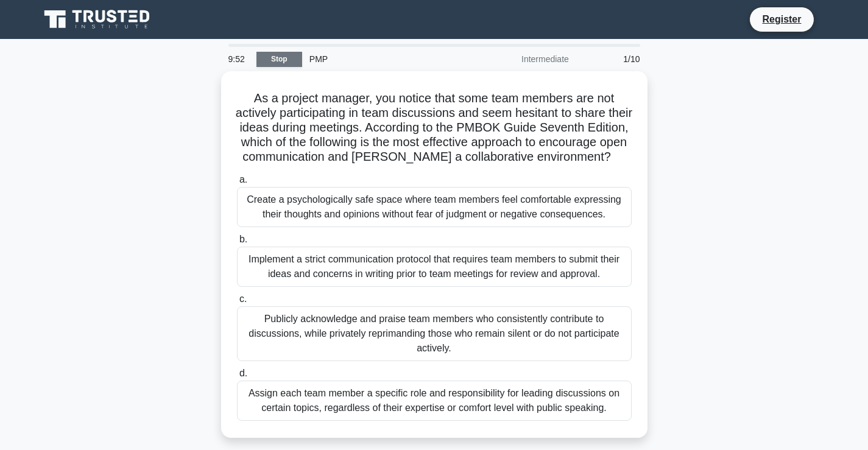 The height and width of the screenshot is (450, 868). Describe the element at coordinates (243, 298) in the screenshot. I see `span: c.` at that location.